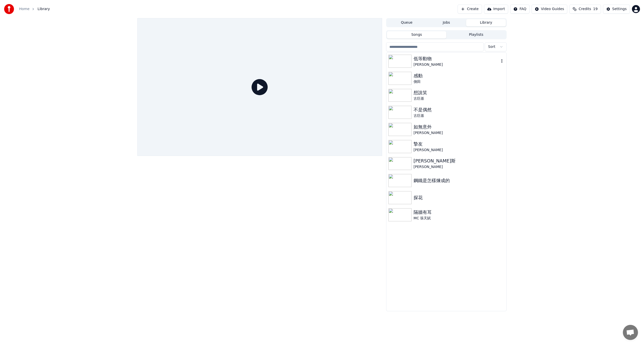  I want to click on span: 19, so click(596, 9).